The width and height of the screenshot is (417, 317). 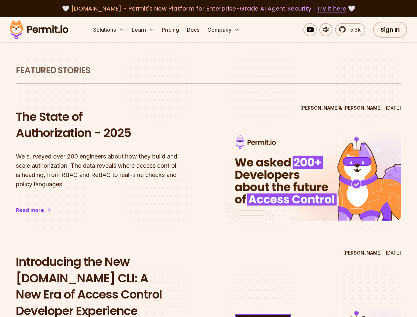 I want to click on button: Solutions, so click(x=108, y=30).